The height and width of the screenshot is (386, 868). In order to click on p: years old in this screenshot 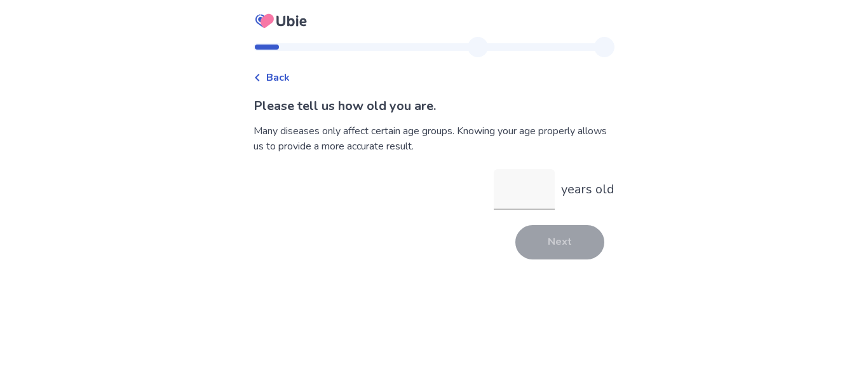, I will do `click(588, 190)`.